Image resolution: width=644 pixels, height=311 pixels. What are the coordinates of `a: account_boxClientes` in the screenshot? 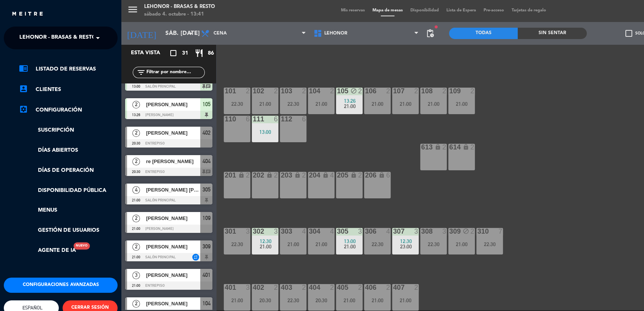 It's located at (68, 89).